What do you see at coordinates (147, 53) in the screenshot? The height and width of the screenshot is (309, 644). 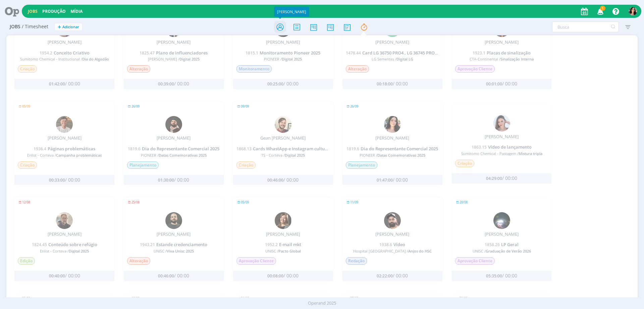 I see `span: 1825.47` at bounding box center [147, 53].